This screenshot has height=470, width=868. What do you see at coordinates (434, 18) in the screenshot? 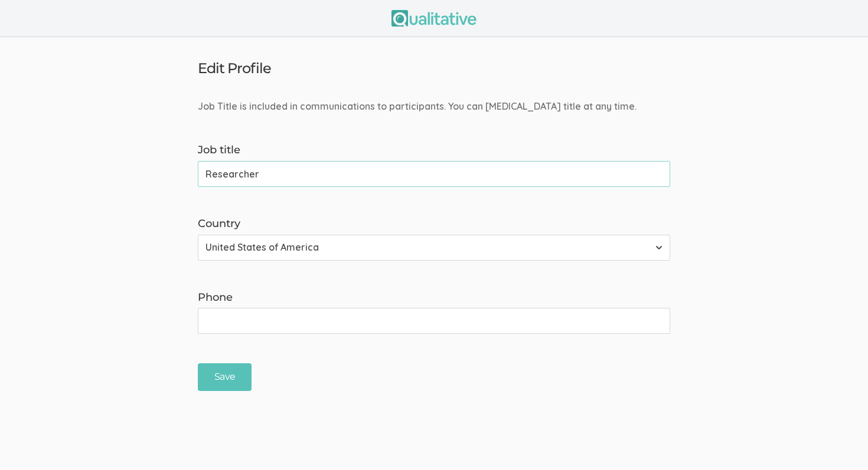
I see `img: Qualitative` at bounding box center [434, 18].